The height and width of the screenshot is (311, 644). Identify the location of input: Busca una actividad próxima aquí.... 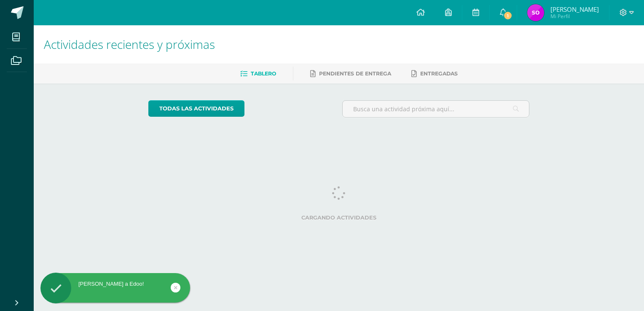
(436, 109).